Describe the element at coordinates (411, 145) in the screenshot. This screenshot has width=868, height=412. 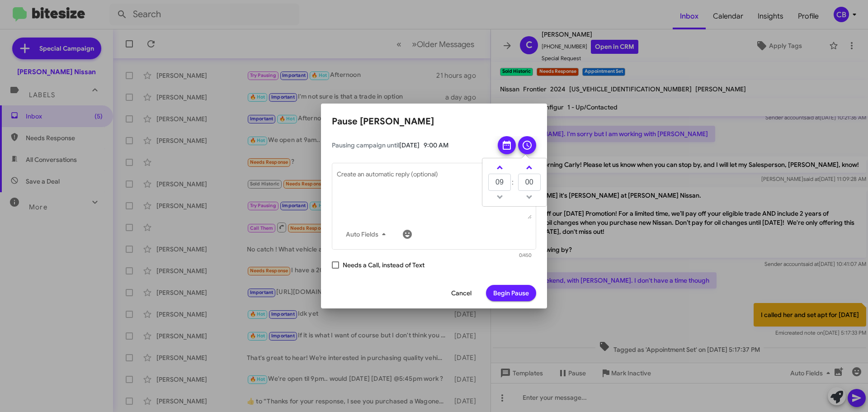
I see `span: Pausing campaign until` at that location.